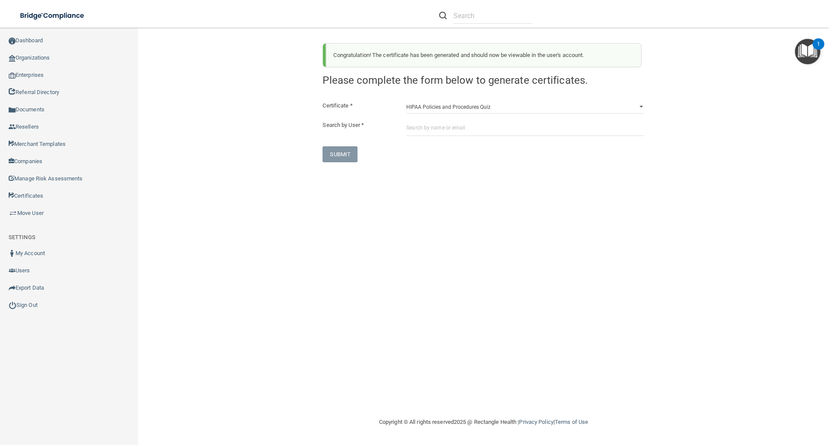 The image size is (829, 445). What do you see at coordinates (12, 58) in the screenshot?
I see `img: organization-icon.f8decf85.png` at bounding box center [12, 58].